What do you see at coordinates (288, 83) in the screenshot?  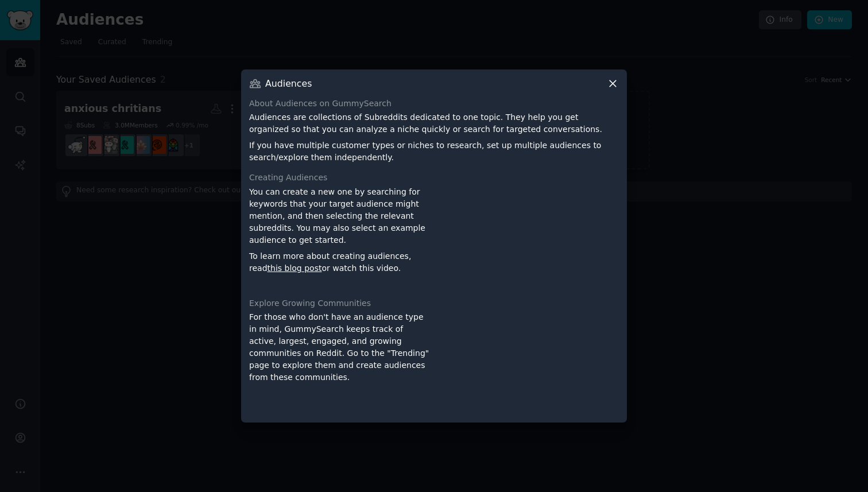 I see `h3: Audiences` at bounding box center [288, 83].